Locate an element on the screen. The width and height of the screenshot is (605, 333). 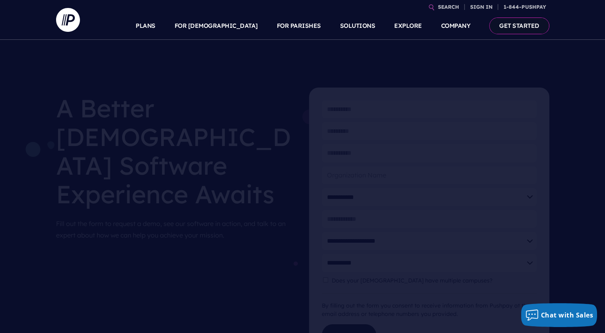
a: SOLUTIONS is located at coordinates (357, 26).